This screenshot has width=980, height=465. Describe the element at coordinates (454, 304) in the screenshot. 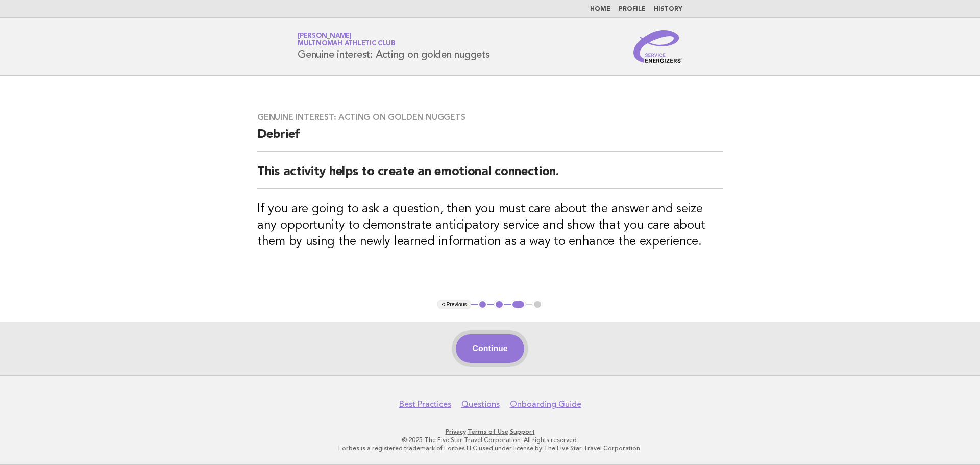

I see `button: < Previous` at that location.